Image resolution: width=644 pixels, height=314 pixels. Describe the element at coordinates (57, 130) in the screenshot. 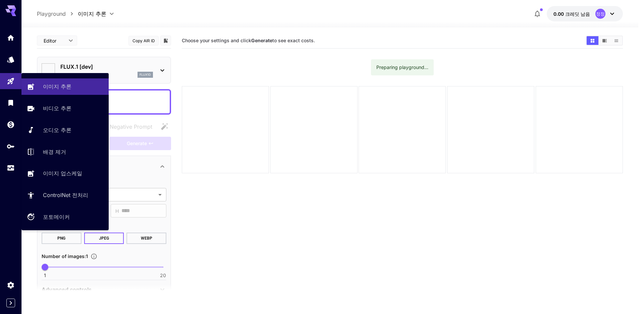

I see `font: 오디오 추론` at that location.